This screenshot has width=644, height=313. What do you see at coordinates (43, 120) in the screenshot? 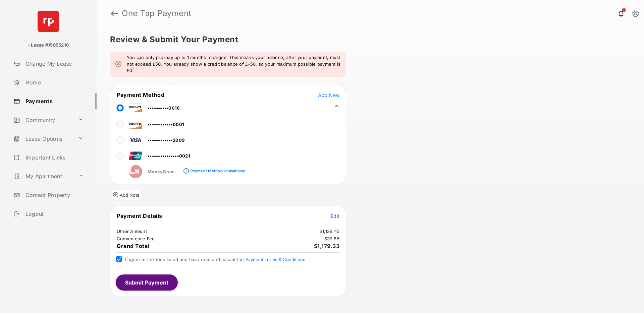
I see `a: Community` at bounding box center [43, 120].